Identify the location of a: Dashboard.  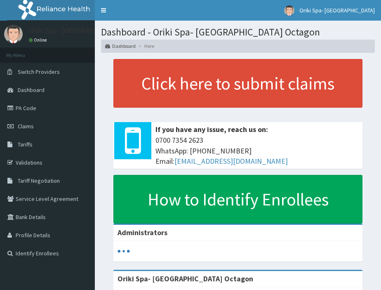
(120, 46).